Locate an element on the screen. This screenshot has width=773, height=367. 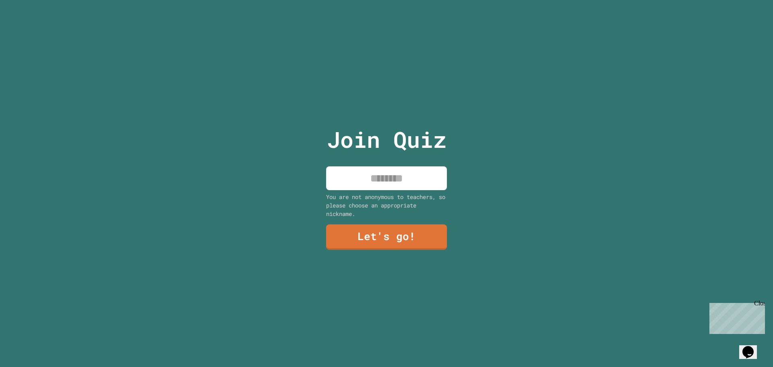
div: Chat with us now!Close is located at coordinates (29, 27).